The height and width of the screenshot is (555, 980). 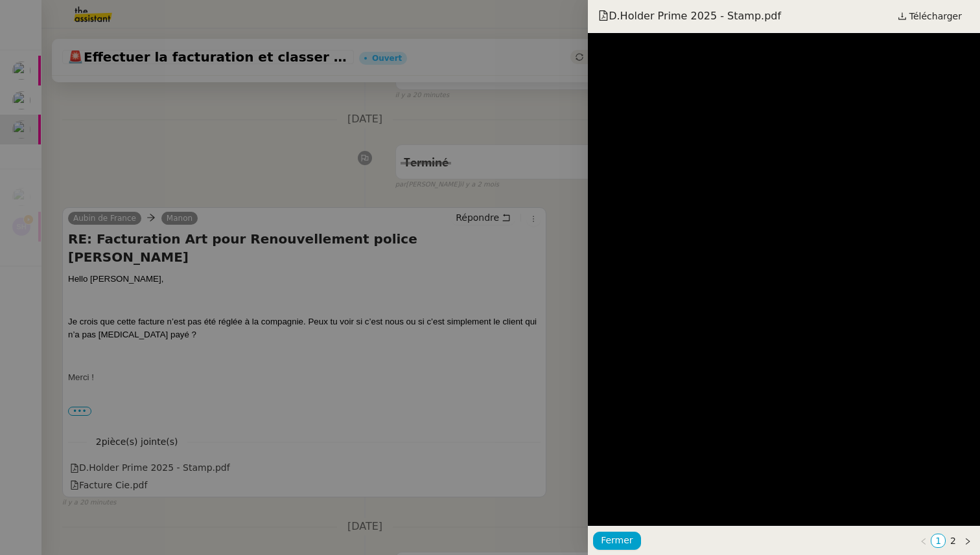 I want to click on li: Page suivante, so click(x=968, y=541).